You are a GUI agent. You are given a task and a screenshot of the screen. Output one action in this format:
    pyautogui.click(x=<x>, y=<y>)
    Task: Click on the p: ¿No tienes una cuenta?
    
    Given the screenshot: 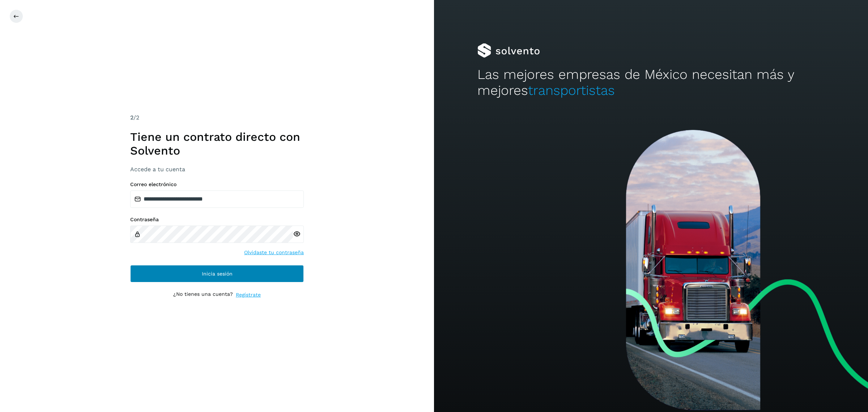 What is the action you would take?
    pyautogui.click(x=203, y=294)
    